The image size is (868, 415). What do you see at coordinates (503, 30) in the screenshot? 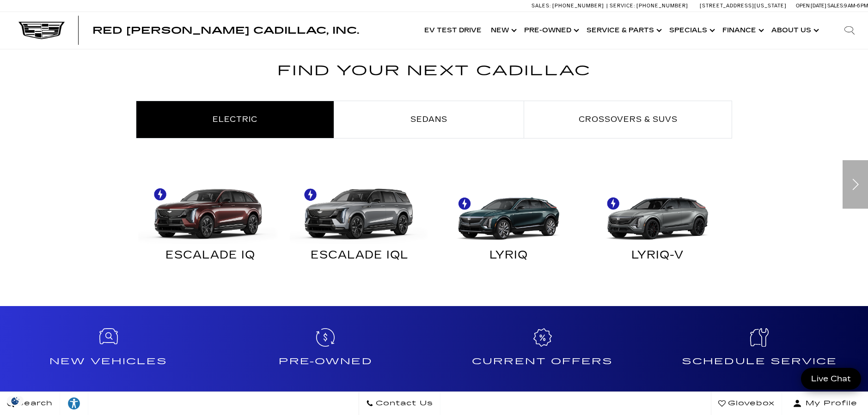
I see `a: New` at bounding box center [503, 30].